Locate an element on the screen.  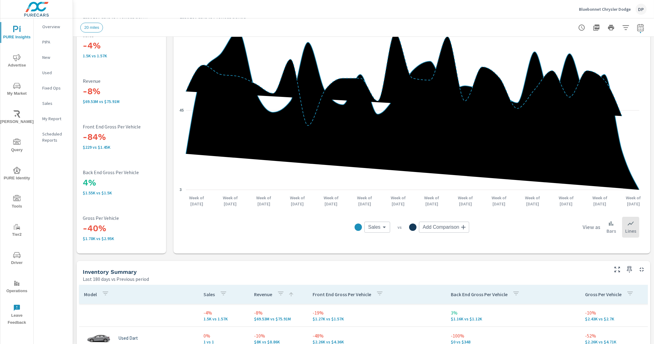
p: Overview is located at coordinates (55, 27).